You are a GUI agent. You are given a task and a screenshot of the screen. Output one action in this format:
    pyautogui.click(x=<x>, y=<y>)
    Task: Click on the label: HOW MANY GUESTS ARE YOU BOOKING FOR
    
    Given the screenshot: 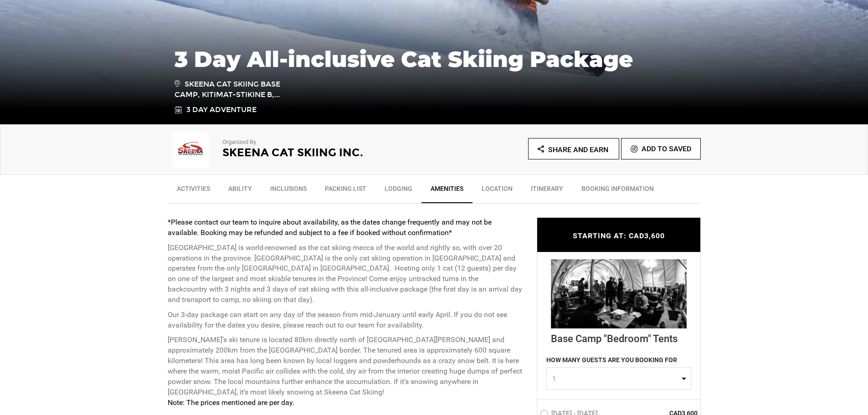 What is the action you would take?
    pyautogui.click(x=611, y=361)
    